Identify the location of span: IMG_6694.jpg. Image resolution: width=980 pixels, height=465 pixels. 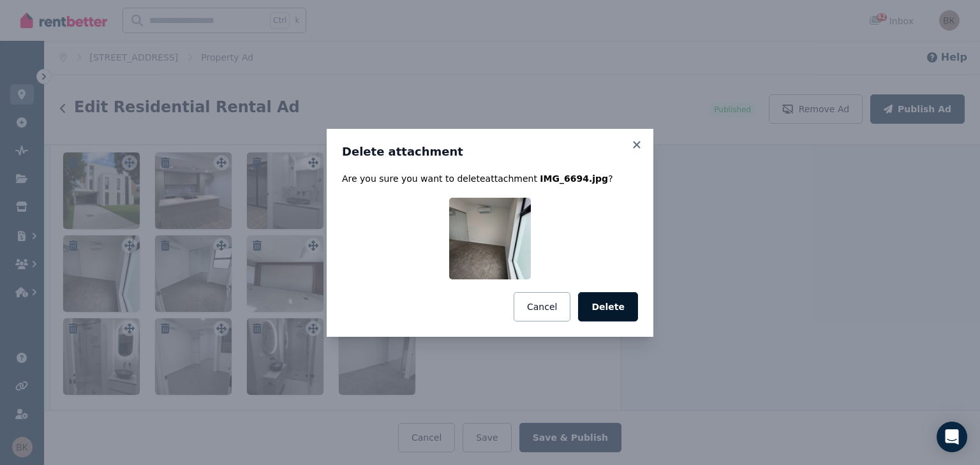
(573, 179).